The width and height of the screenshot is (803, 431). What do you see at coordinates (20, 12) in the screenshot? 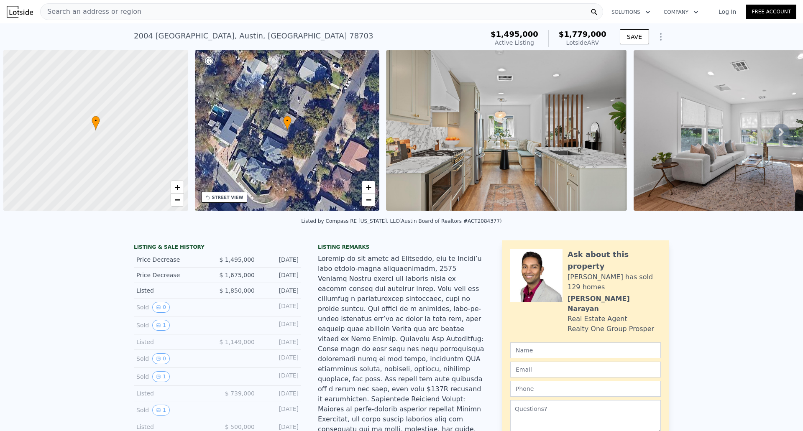
I see `img: Lotside` at bounding box center [20, 12].